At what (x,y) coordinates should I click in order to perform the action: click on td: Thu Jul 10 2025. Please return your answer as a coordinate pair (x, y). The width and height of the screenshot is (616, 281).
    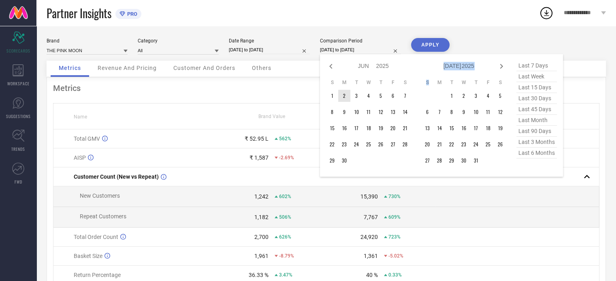
    Looking at the image, I should click on (476, 112).